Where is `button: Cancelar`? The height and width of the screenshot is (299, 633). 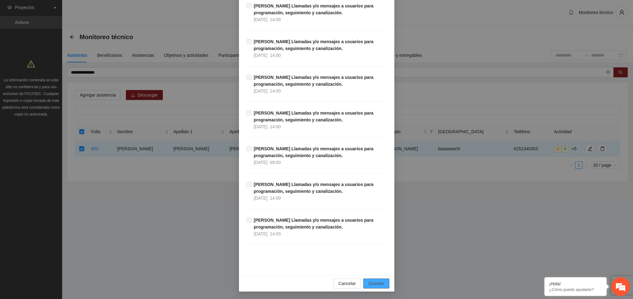
button: Cancelar is located at coordinates (347, 284).